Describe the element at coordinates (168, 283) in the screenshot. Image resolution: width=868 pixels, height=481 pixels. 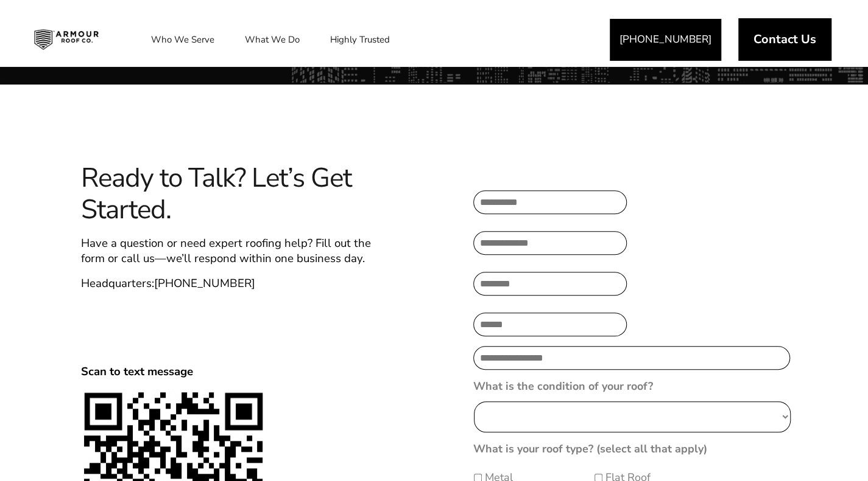
I see `span: Headquarters:` at that location.